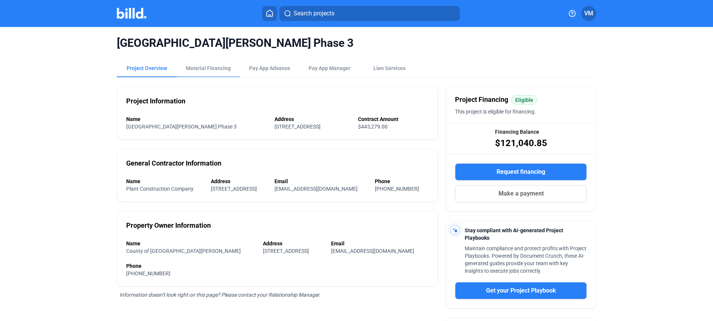 This screenshot has height=321, width=713. I want to click on div: General Contractor Information, so click(174, 163).